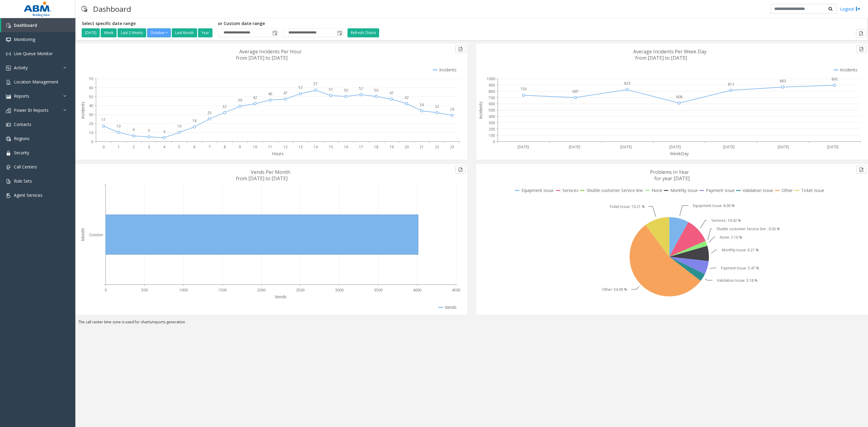 This screenshot has width=868, height=427. Describe the element at coordinates (377, 147) in the screenshot. I see `text: 18` at that location.